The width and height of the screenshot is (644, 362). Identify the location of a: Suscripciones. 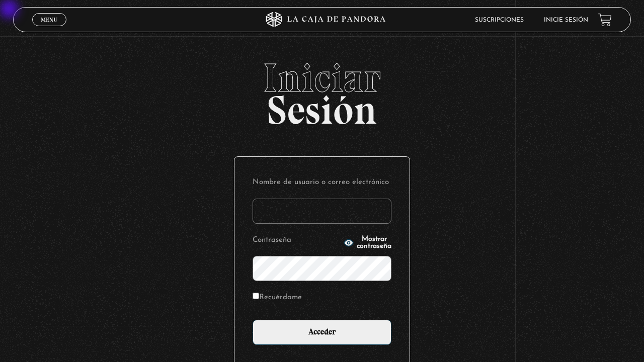
(499, 20).